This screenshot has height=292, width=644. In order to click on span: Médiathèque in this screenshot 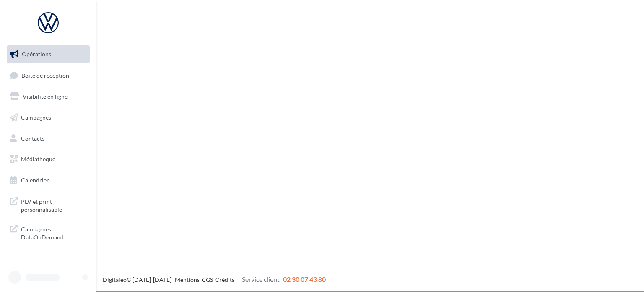, I will do `click(38, 159)`.